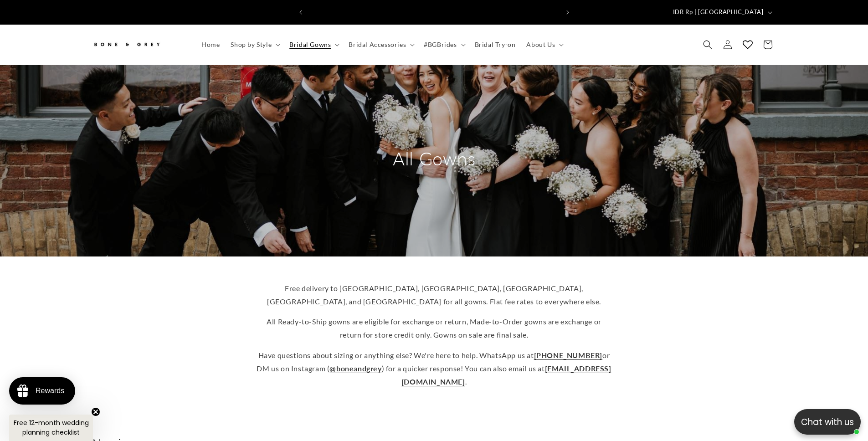 The height and width of the screenshot is (441, 868). I want to click on summary: Shop by Style, so click(254, 45).